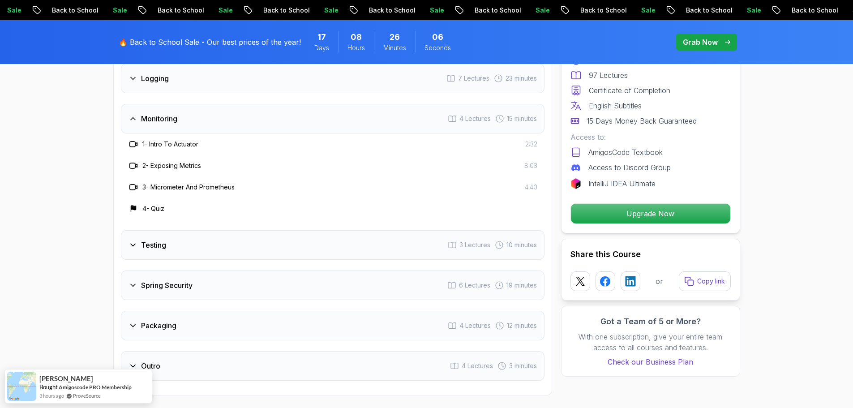 The width and height of the screenshot is (853, 408). What do you see at coordinates (154, 245) in the screenshot?
I see `h3: Testing` at bounding box center [154, 245].